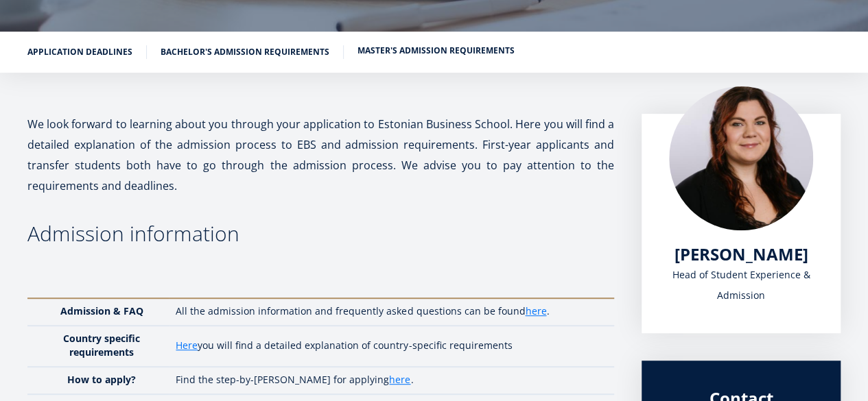 Image resolution: width=868 pixels, height=401 pixels. Describe the element at coordinates (435, 51) in the screenshot. I see `a: Master's admission requirements` at that location.